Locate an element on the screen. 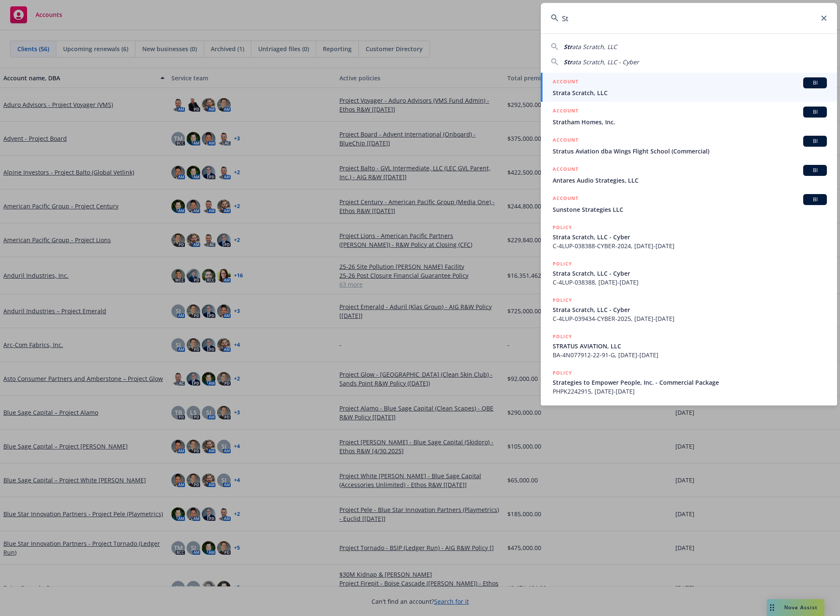 This screenshot has height=616, width=840. a: ACCOUNTBISunstone Strategies LLC is located at coordinates (688, 204).